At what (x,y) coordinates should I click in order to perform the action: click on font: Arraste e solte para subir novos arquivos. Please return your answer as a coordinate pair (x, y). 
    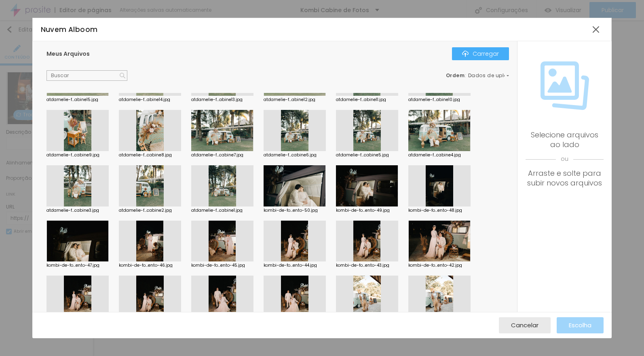
    Looking at the image, I should click on (564, 178).